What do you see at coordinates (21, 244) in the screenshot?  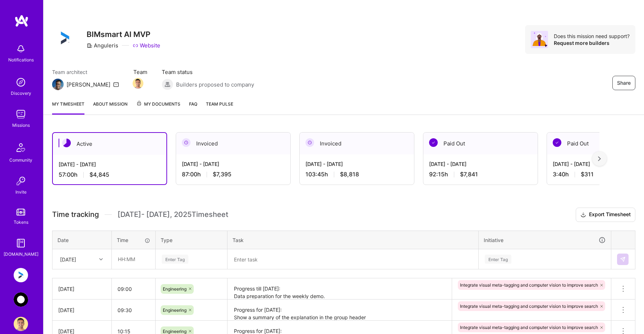 I see `img: guide book` at bounding box center [21, 244].